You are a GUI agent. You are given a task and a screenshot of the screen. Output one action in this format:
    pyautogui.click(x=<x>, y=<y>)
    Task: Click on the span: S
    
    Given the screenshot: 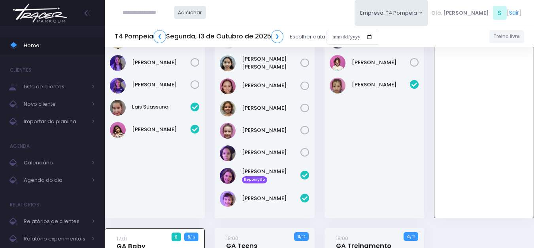 What is the action you would take?
    pyautogui.click(x=500, y=13)
    